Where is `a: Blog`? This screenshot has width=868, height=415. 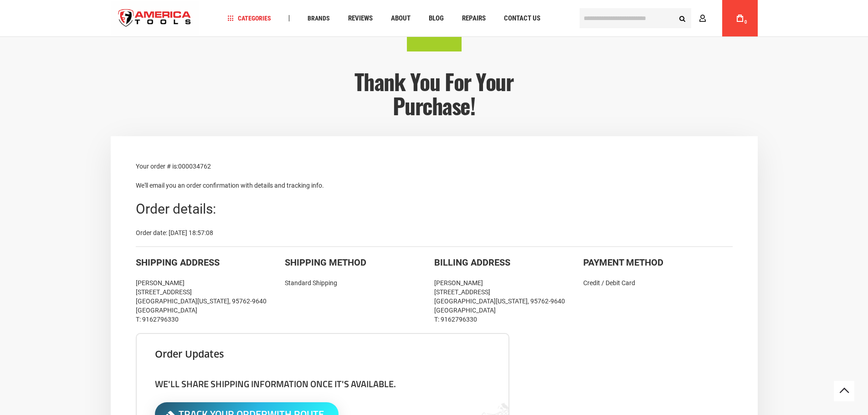 a: Blog is located at coordinates (436, 18).